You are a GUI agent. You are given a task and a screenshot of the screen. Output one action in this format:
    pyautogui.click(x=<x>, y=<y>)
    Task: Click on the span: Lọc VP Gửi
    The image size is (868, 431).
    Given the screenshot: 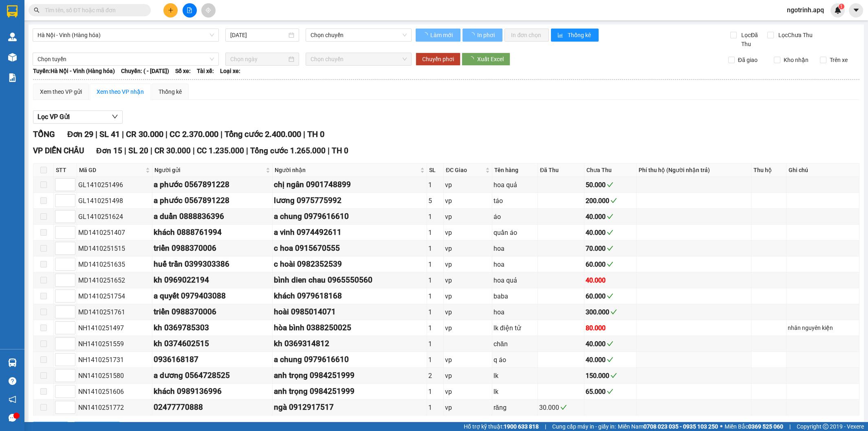 What is the action you would take?
    pyautogui.click(x=54, y=117)
    